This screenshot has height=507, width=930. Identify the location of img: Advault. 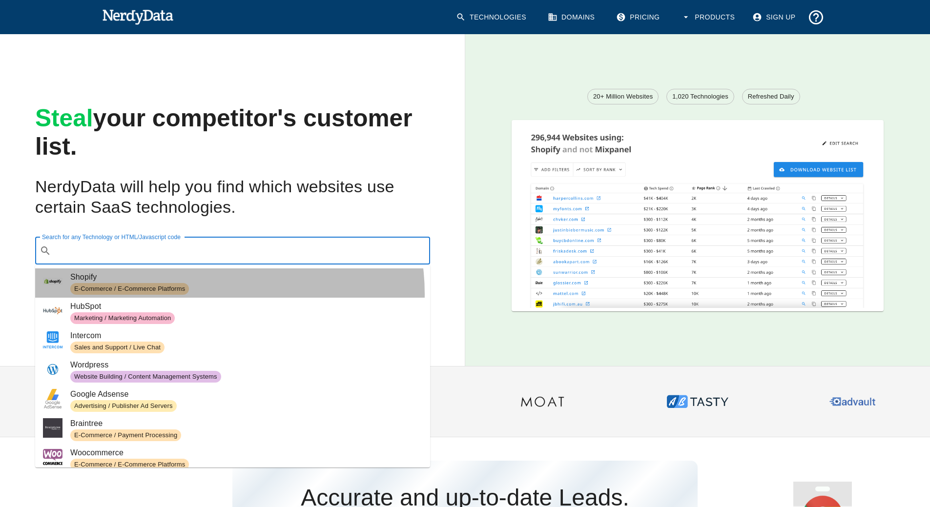
(852, 402).